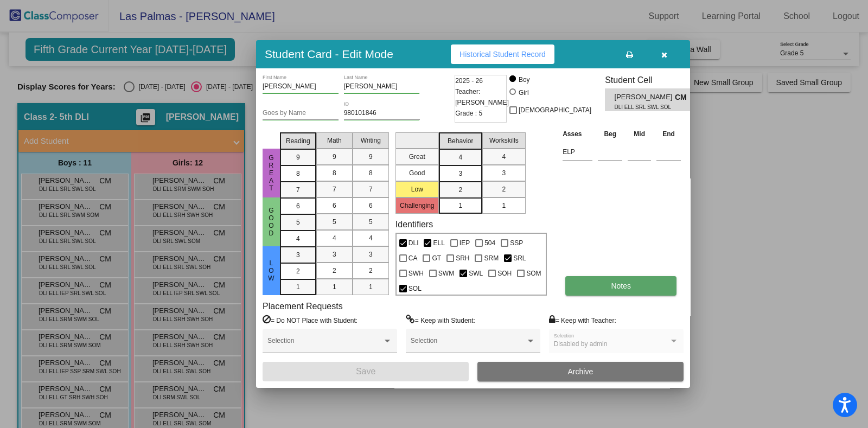 The height and width of the screenshot is (428, 868). Describe the element at coordinates (653, 80) in the screenshot. I see `h3: Student Cell` at that location.